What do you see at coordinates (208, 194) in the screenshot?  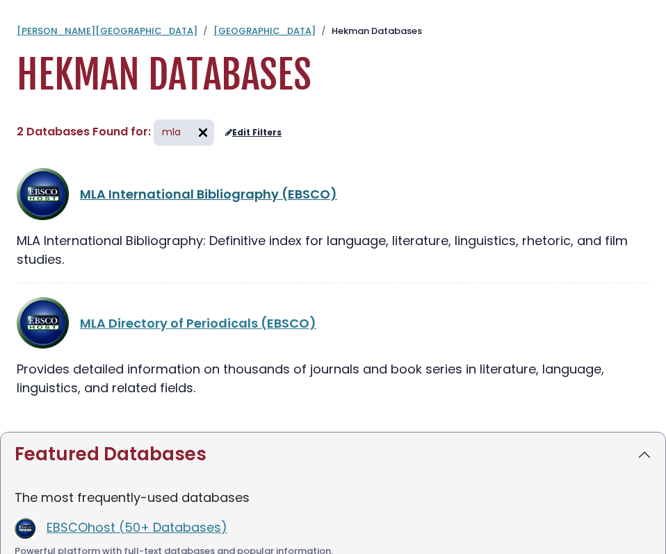 I see `a: MLA International Bibliography (EBSCO)` at bounding box center [208, 194].